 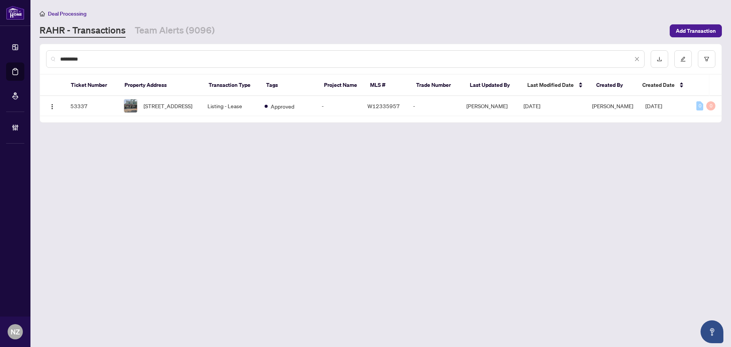 I want to click on img: Logo, so click(x=52, y=107).